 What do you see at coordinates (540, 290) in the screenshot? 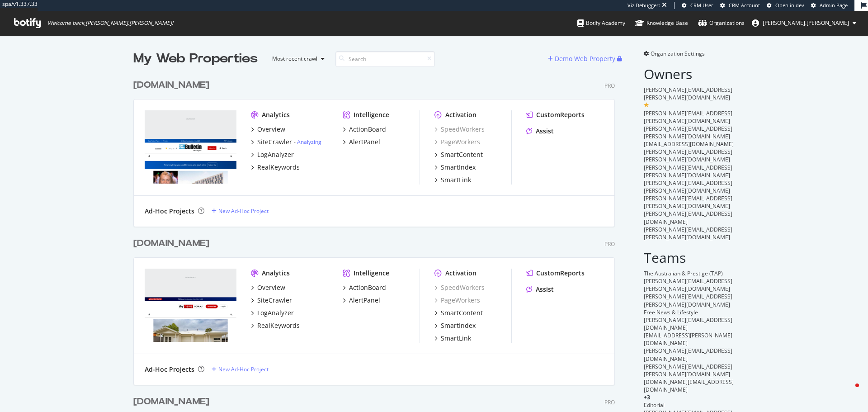
I see `a: Assist` at bounding box center [540, 290].